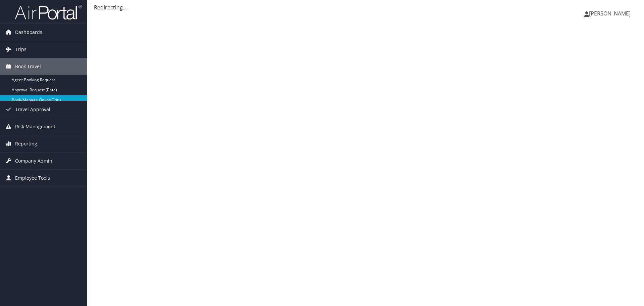 The width and height of the screenshot is (644, 306). I want to click on span: Book Travel, so click(28, 67).